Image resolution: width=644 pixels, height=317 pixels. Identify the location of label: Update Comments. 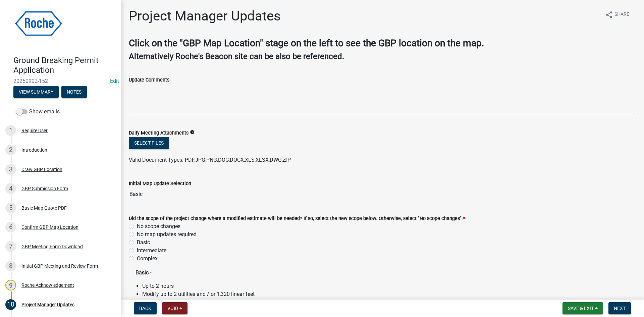
(149, 80).